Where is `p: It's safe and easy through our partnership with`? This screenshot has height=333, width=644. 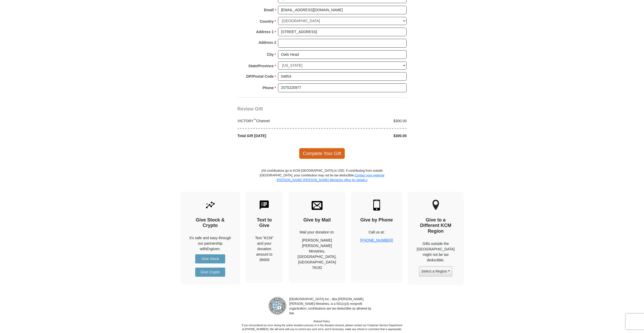 p: It's safe and easy through our partnership with is located at coordinates (210, 243).